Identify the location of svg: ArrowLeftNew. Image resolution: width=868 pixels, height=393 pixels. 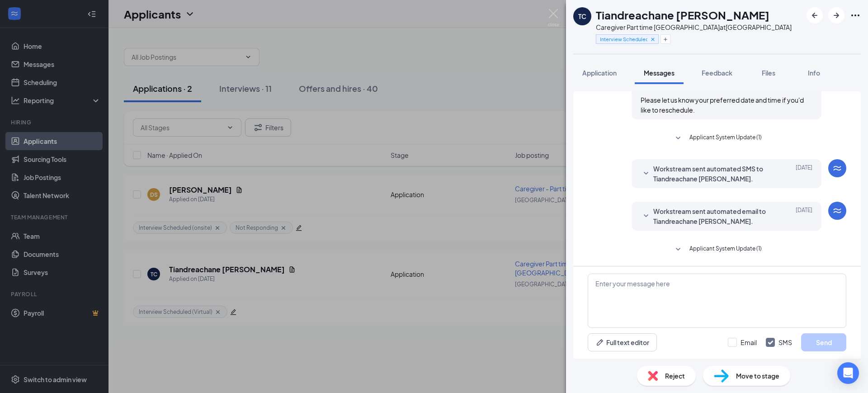
(815, 16).